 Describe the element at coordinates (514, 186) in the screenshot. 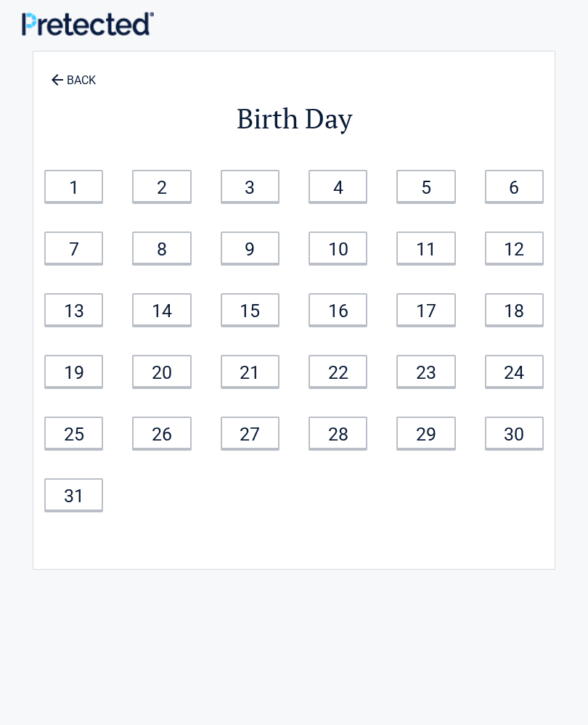

I see `a: 6` at that location.